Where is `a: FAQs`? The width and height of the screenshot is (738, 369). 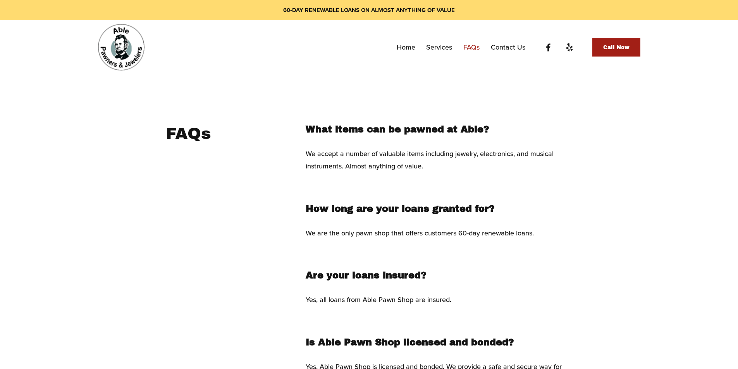
a: FAQs is located at coordinates (471, 47).